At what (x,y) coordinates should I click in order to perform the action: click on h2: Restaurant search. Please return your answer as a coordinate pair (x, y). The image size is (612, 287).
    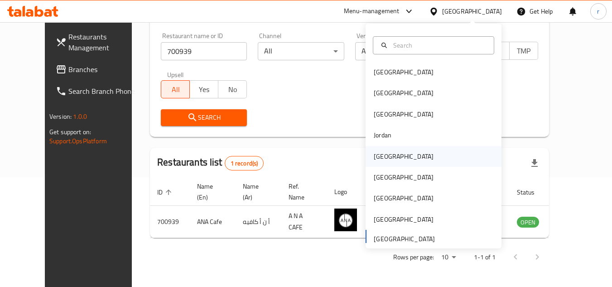
    Looking at the image, I should click on (349, 18).